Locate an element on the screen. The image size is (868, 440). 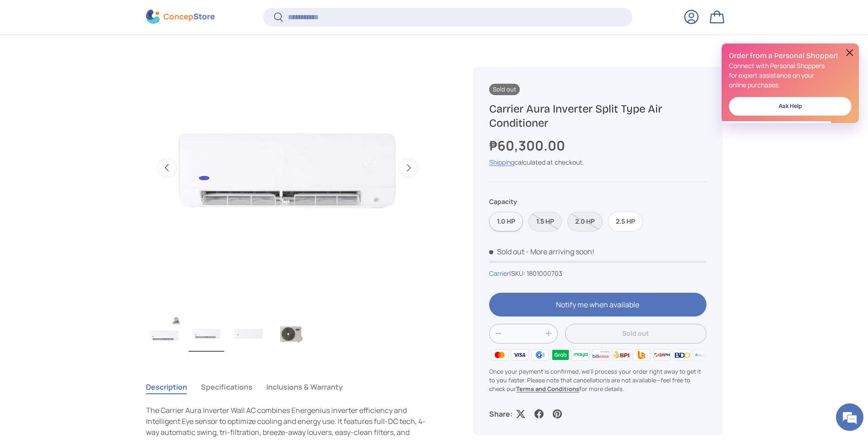
a: Terms and Conditions is located at coordinates (548, 389).